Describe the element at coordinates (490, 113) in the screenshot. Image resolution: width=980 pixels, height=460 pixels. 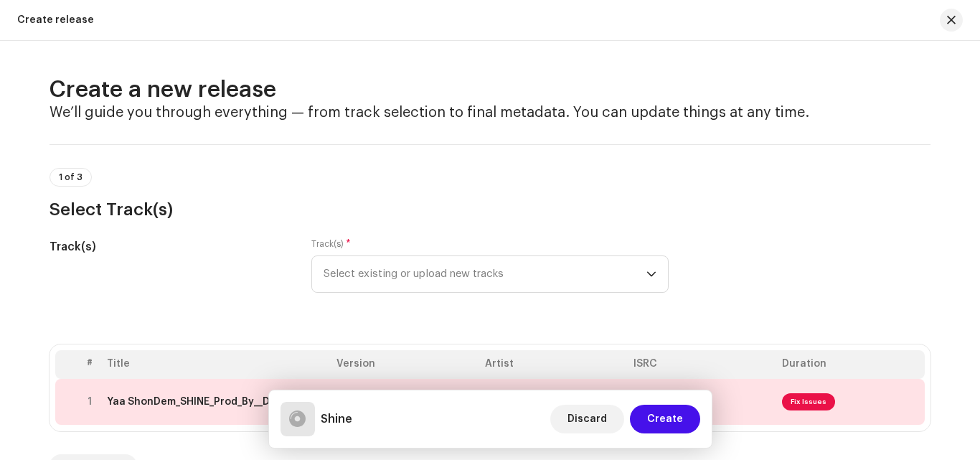
I see `h4: We’ll guide you through everything — from track selection to final metadata. You can update thing...` at that location.